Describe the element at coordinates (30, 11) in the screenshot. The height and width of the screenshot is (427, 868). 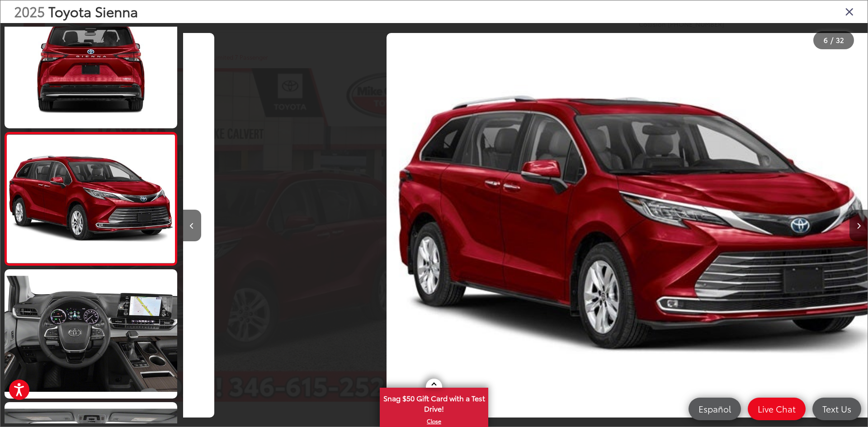
I see `span: 2025` at that location.